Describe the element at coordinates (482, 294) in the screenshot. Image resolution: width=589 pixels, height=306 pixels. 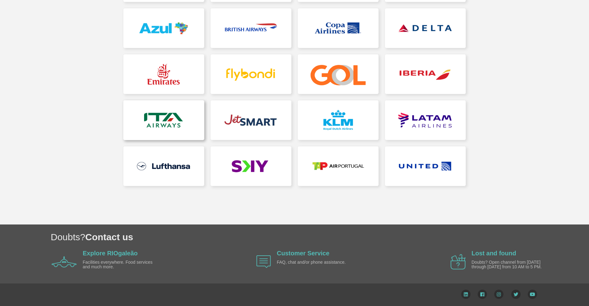
I see `img: Facebook` at that location.